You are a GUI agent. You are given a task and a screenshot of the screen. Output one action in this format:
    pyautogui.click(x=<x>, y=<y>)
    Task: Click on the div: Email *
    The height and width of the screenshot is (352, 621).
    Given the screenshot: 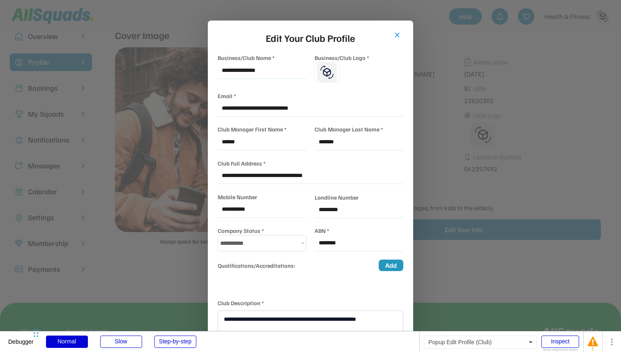 What is the action you would take?
    pyautogui.click(x=227, y=96)
    